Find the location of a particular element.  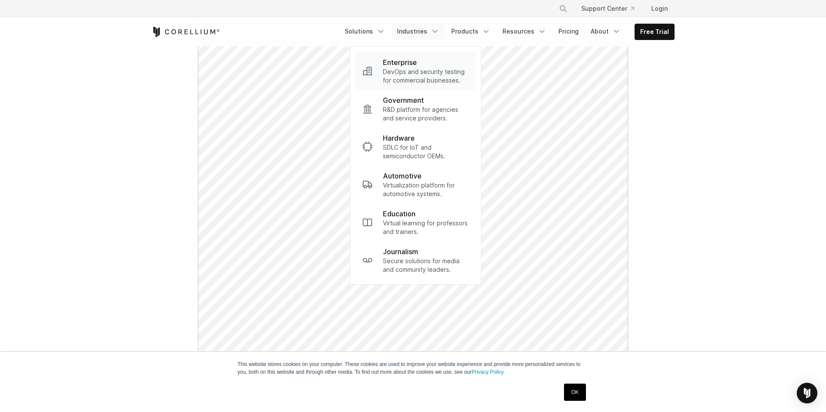

a: Support Center is located at coordinates (608, 9).